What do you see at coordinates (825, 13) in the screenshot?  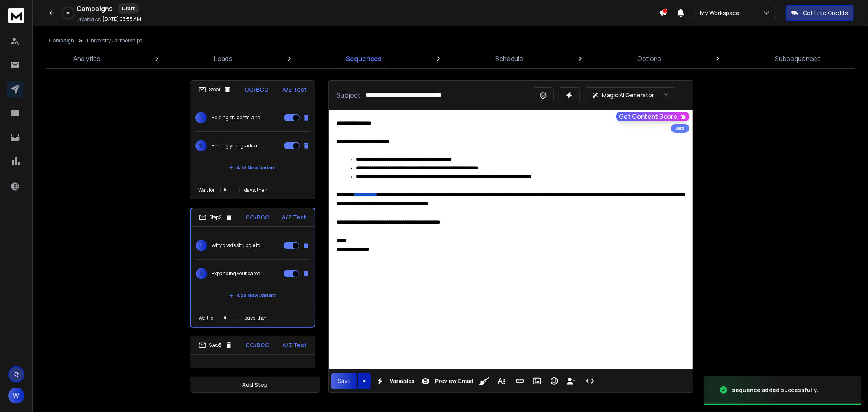 I see `p: Get Free Credits` at bounding box center [825, 13].